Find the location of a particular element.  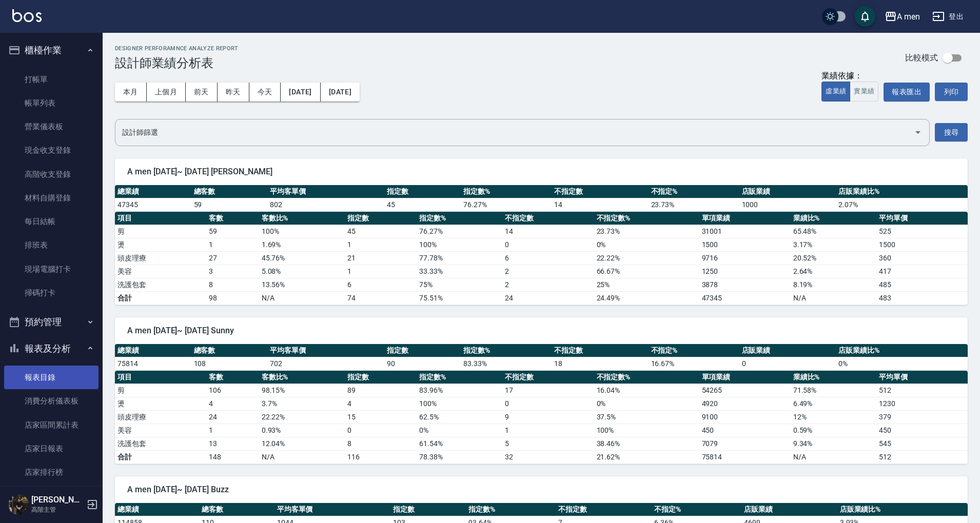

td: 76.27 % is located at coordinates (459, 232).